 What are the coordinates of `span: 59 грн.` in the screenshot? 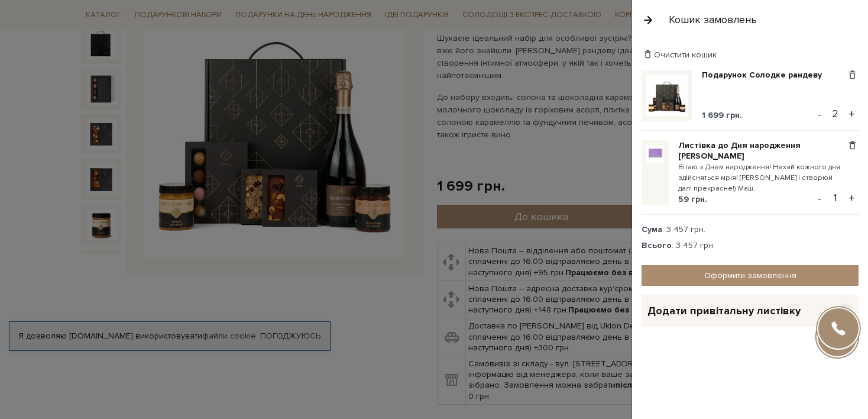 It's located at (692, 198).